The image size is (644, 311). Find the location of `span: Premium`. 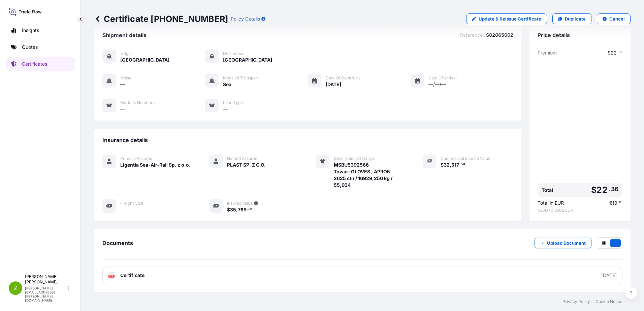

span: Premium is located at coordinates (547, 53).